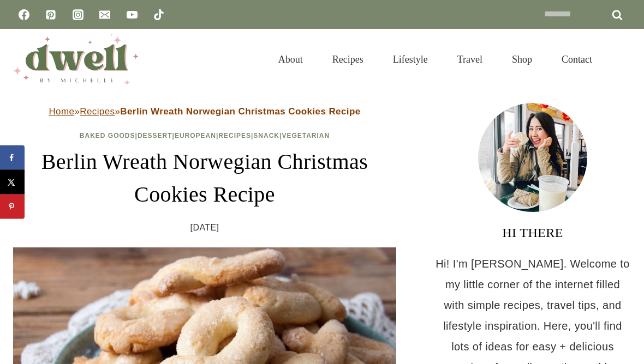  I want to click on nav: Primary Navigation, so click(435, 59).